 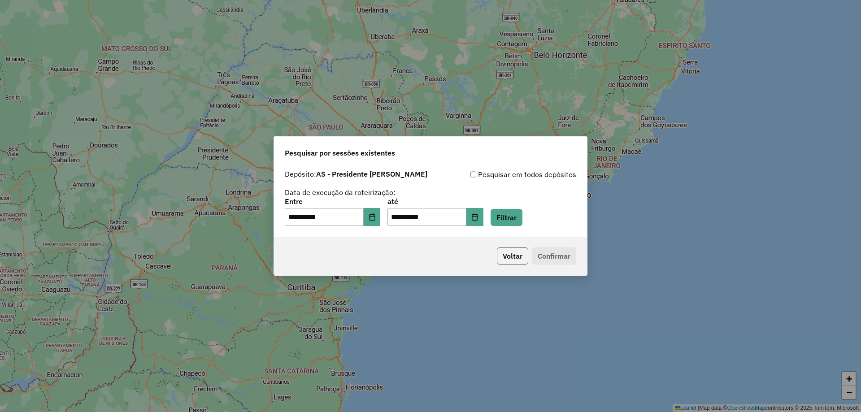 I want to click on label: até, so click(x=435, y=201).